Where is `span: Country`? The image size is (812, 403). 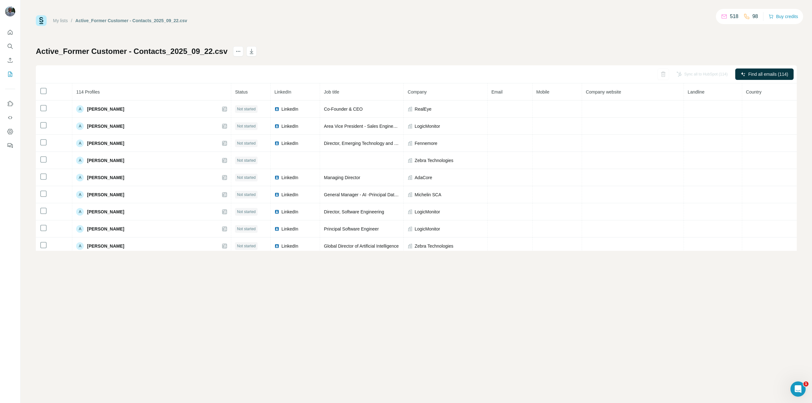
span: Country is located at coordinates (754, 92).